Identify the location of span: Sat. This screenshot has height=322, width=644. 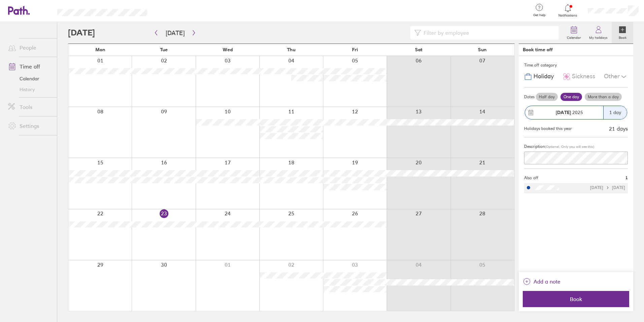
(419, 50).